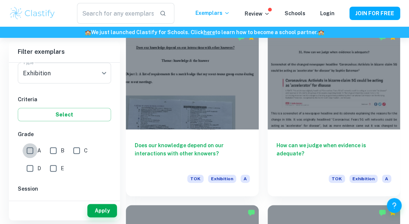 The image size is (409, 224). I want to click on span: D, so click(39, 168).